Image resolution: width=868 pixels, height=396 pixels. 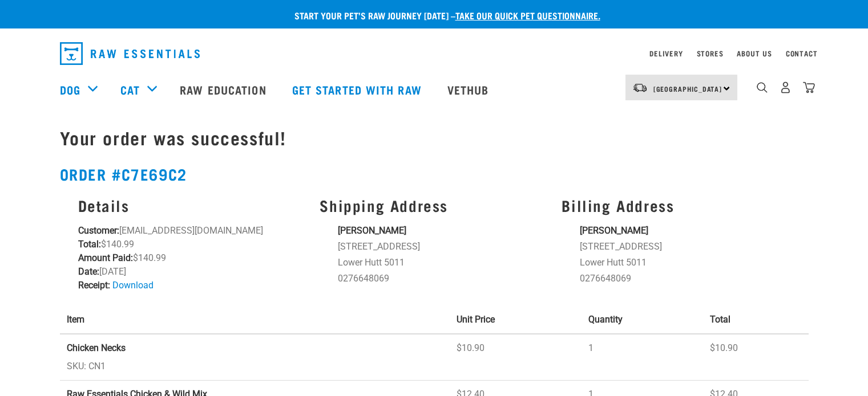 I want to click on td: SKU: CN1, so click(x=255, y=358).